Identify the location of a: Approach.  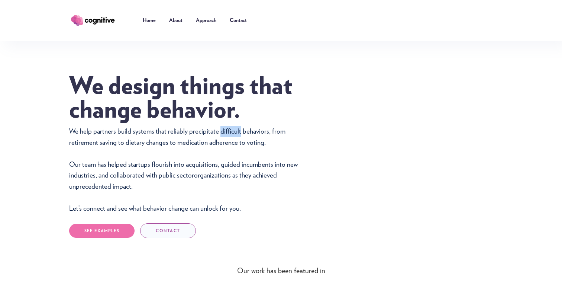
(206, 20).